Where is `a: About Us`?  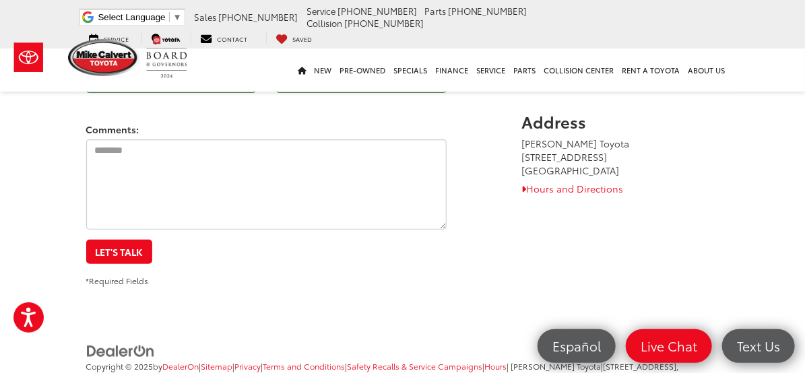
a: About Us is located at coordinates (707, 70).